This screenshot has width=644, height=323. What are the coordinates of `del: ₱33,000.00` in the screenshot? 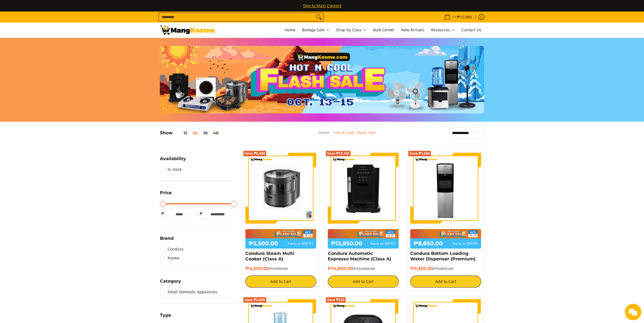 It's located at (364, 269).